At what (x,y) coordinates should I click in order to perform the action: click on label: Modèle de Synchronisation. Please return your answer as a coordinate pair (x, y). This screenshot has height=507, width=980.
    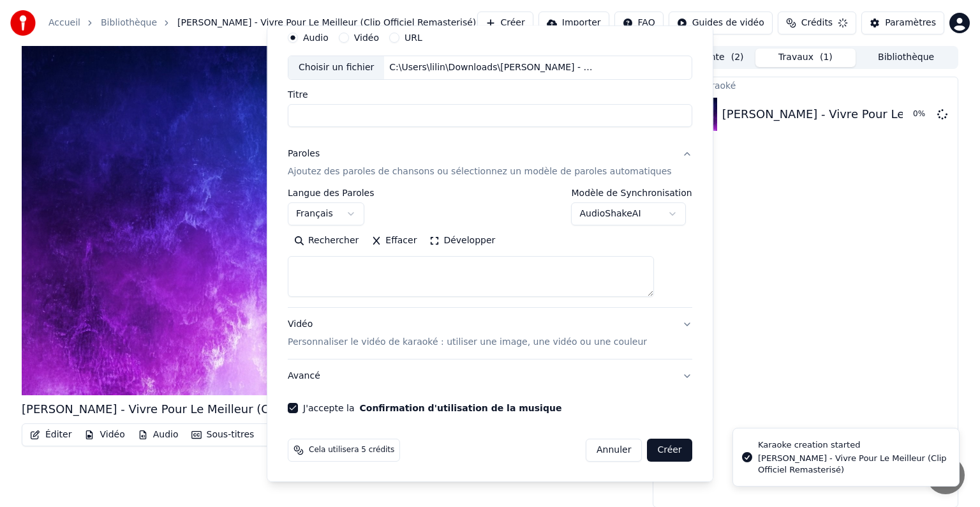
    Looking at the image, I should click on (632, 193).